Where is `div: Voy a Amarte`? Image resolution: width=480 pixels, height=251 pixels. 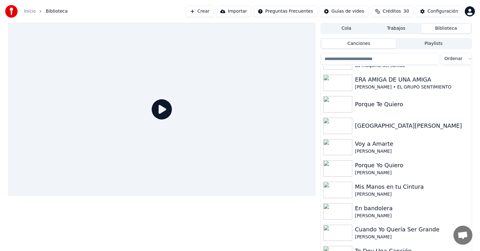 div: Voy a Amarte is located at coordinates (412, 144).